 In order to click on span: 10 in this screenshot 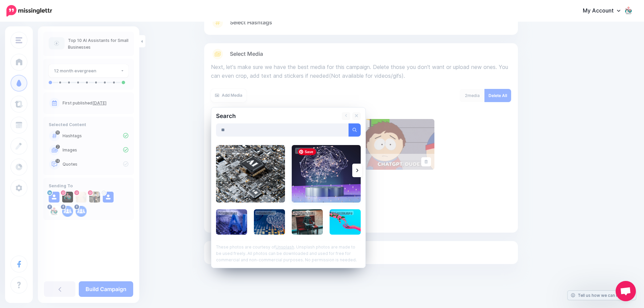, I will do `click(57, 133)`.